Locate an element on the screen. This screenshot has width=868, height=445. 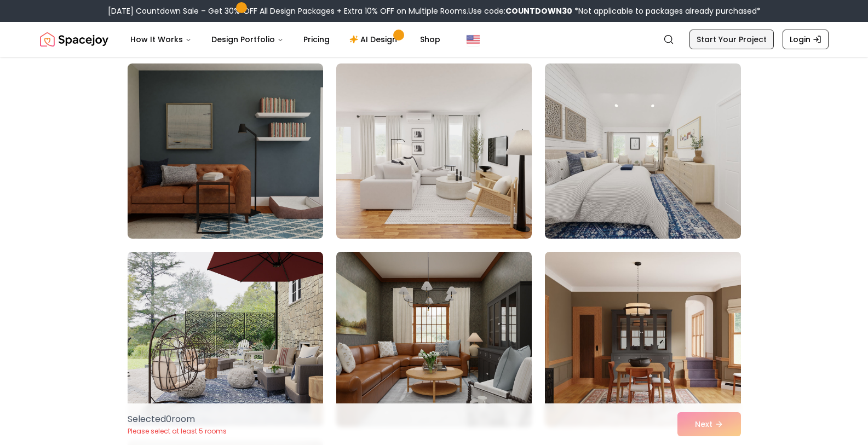
span: *Not applicable to packages already purchased* is located at coordinates (666, 11).